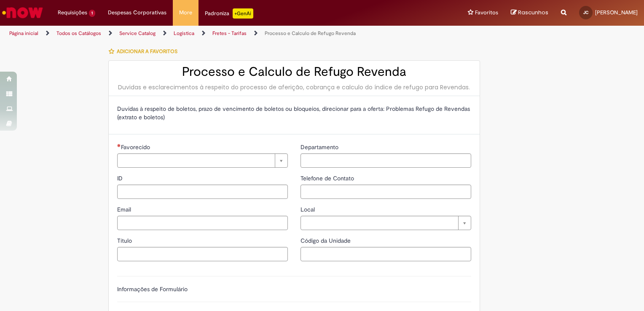 The image size is (644, 311). Describe the element at coordinates (184, 33) in the screenshot. I see `a: Logistica` at that location.